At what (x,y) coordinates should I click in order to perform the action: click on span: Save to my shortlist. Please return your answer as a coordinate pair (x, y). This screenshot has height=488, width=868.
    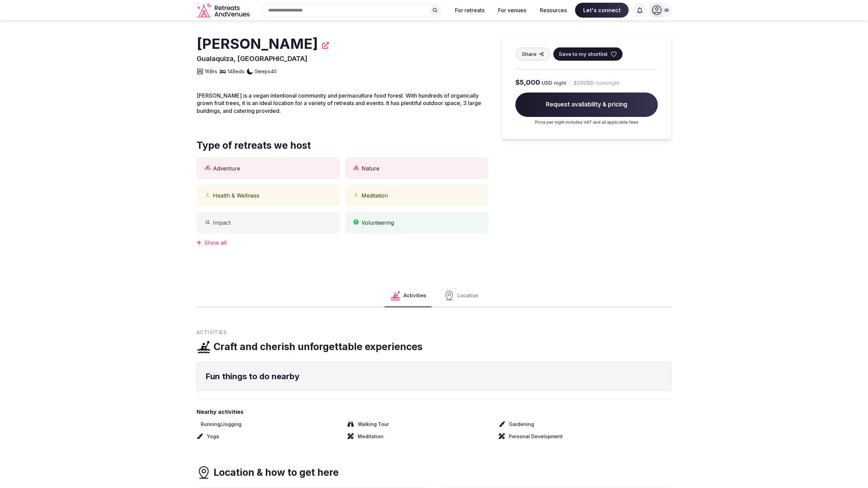
    Looking at the image, I should click on (583, 54).